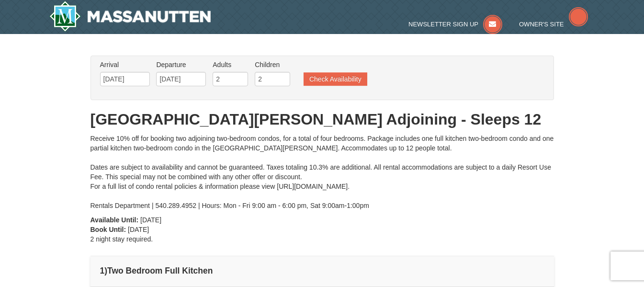  I want to click on a: Massanutten Resort, so click(130, 16).